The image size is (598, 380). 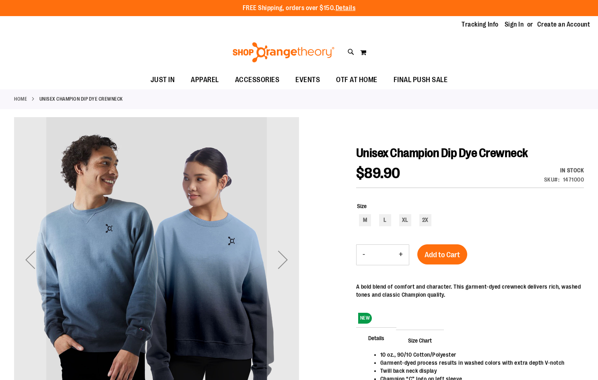 I want to click on button: Decrease product quantity, so click(x=364, y=255).